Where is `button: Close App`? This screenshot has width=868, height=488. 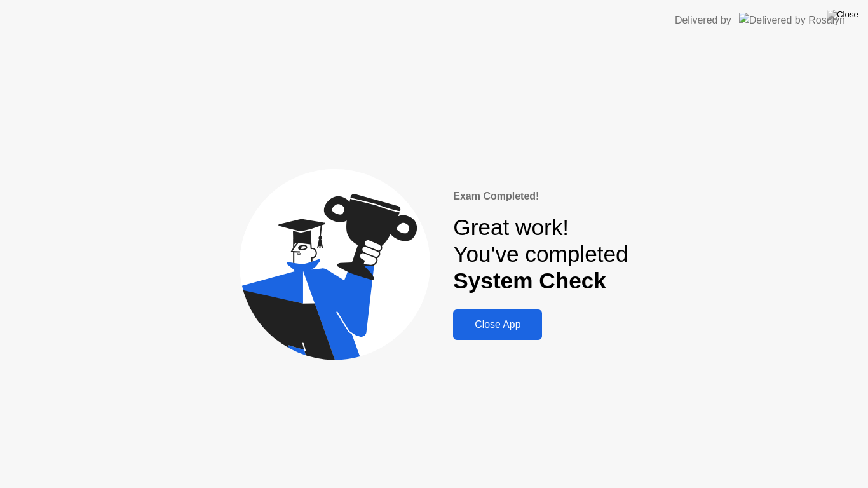
button: Close App is located at coordinates (498, 325).